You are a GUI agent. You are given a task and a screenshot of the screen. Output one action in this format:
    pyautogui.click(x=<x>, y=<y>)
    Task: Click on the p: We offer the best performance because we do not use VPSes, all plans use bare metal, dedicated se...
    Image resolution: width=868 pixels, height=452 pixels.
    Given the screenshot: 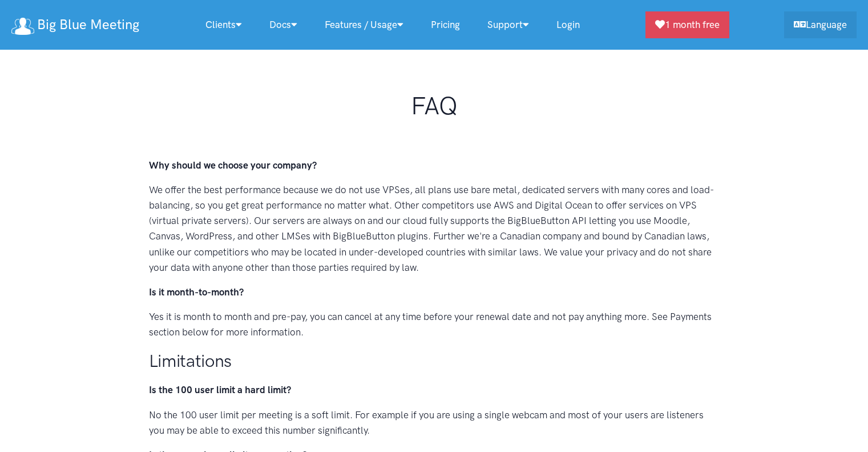 What is the action you would take?
    pyautogui.click(x=435, y=228)
    